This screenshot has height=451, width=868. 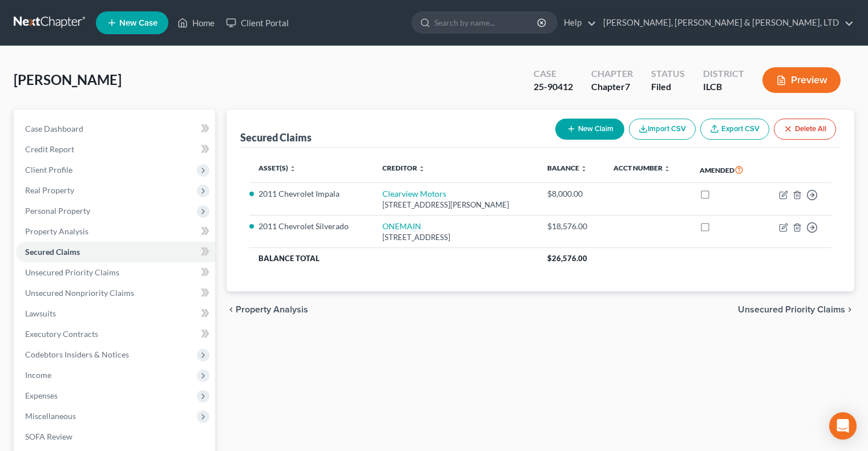 I want to click on a: ONEMAIN, so click(x=402, y=226).